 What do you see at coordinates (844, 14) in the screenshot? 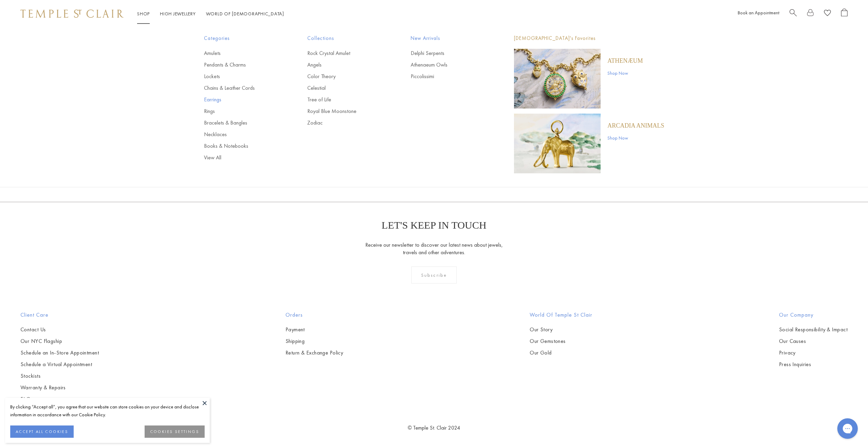
I see `a: Open Shopping Bag` at bounding box center [844, 14].